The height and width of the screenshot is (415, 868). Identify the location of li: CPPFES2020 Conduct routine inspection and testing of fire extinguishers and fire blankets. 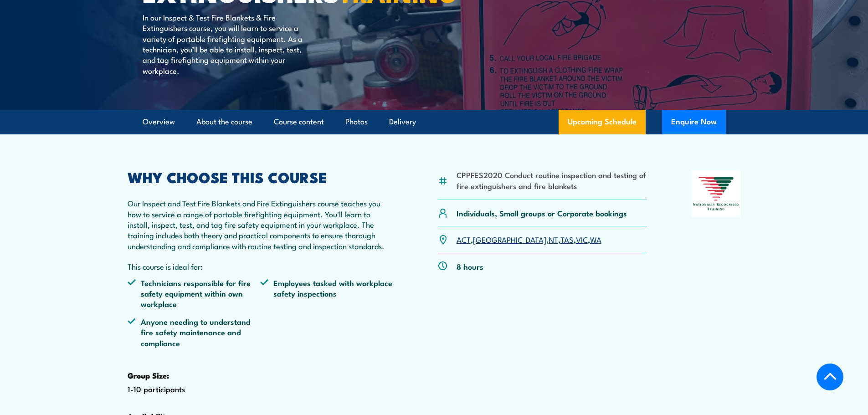
(552, 180).